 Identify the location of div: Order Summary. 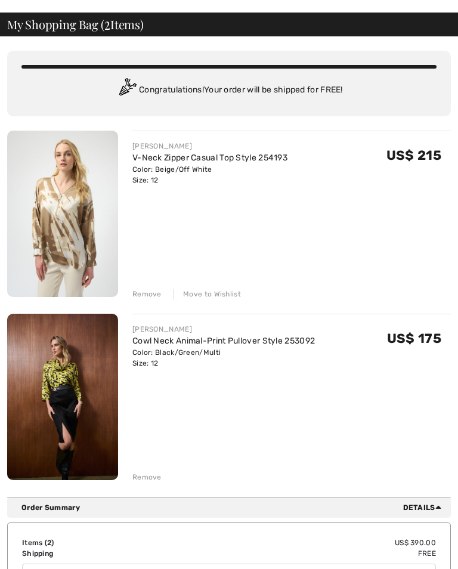
(234, 507).